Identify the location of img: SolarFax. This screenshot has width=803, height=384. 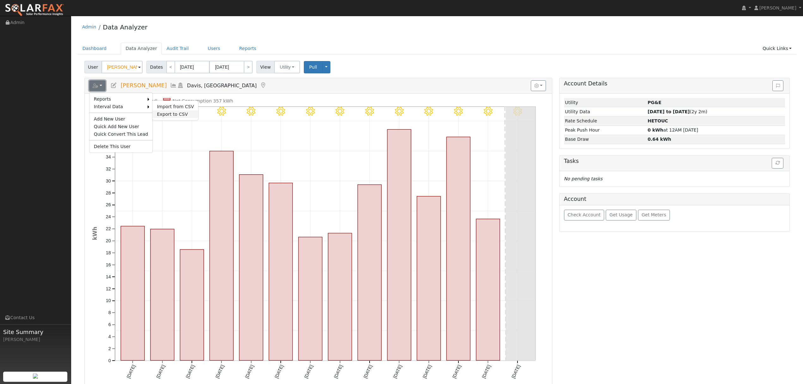
(34, 10).